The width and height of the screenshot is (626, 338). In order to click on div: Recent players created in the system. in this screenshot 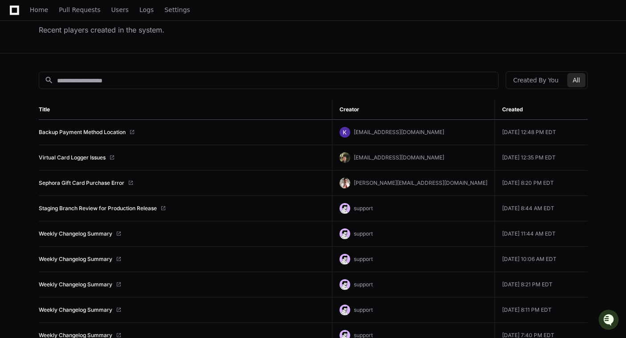, I will do `click(102, 30)`.